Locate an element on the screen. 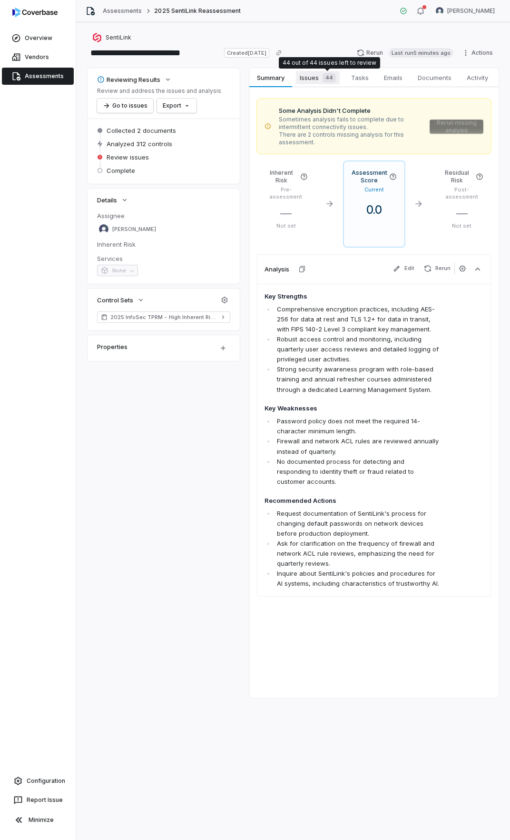 This screenshot has width=510, height=840. li: Robust access control and monitoring, including quarterly user access reviews and detailed loggin... is located at coordinates (357, 349).